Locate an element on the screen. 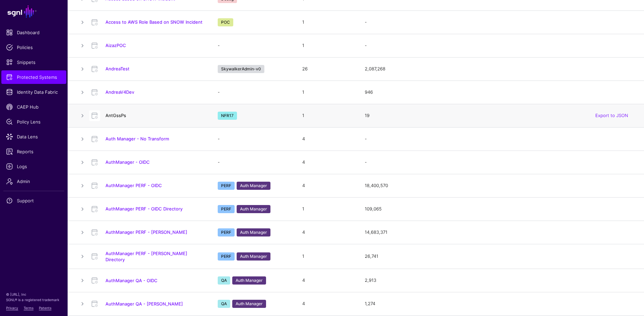 Image resolution: width=644 pixels, height=316 pixels. a: CAEP Hub is located at coordinates (34, 107).